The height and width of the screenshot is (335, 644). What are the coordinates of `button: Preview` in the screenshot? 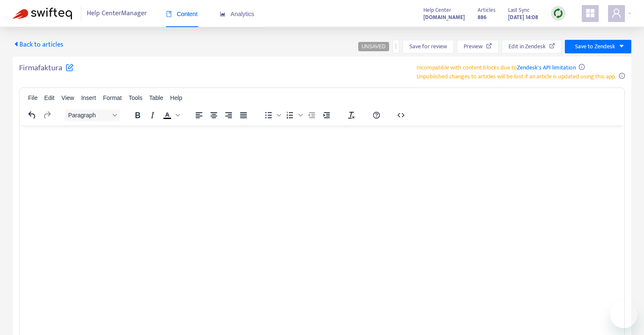 It's located at (478, 47).